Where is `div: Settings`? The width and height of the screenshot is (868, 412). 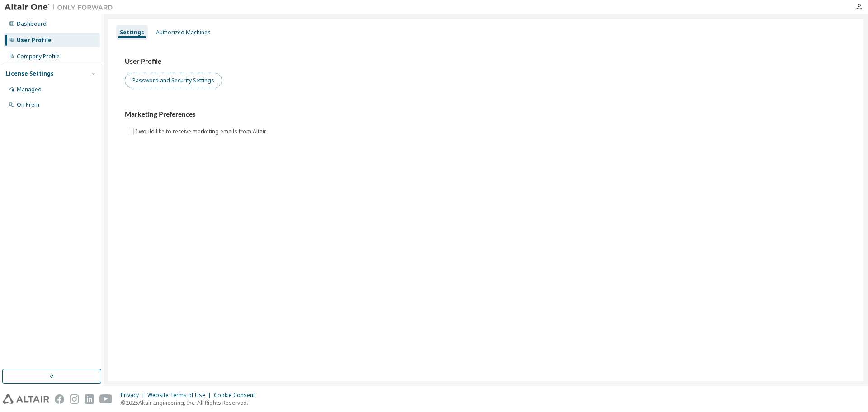
div: Settings is located at coordinates (132, 33).